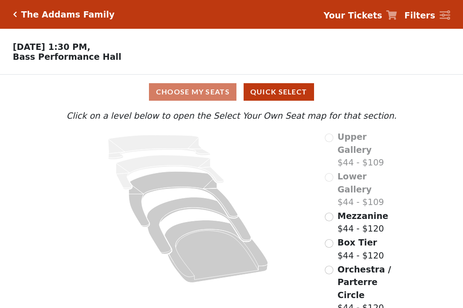  What do you see at coordinates (232, 115) in the screenshot?
I see `p: Click on a level below to open the Select Your Own Seat map for that section.` at bounding box center [232, 115].